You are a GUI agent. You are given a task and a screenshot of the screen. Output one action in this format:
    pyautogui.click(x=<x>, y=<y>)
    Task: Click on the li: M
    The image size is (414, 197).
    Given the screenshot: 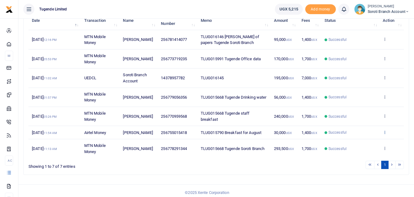 What is the action you would take?
    pyautogui.click(x=9, y=56)
    